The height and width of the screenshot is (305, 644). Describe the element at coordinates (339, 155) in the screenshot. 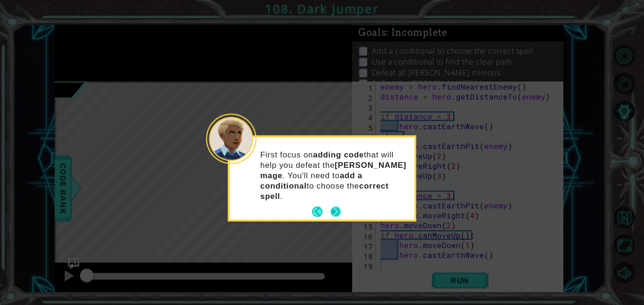

I see `strong: adding code` at that location.